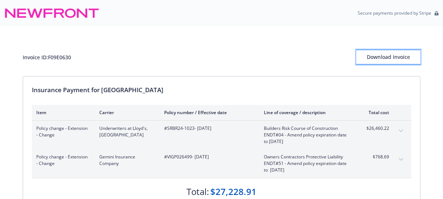  I want to click on div: Item, so click(62, 113).